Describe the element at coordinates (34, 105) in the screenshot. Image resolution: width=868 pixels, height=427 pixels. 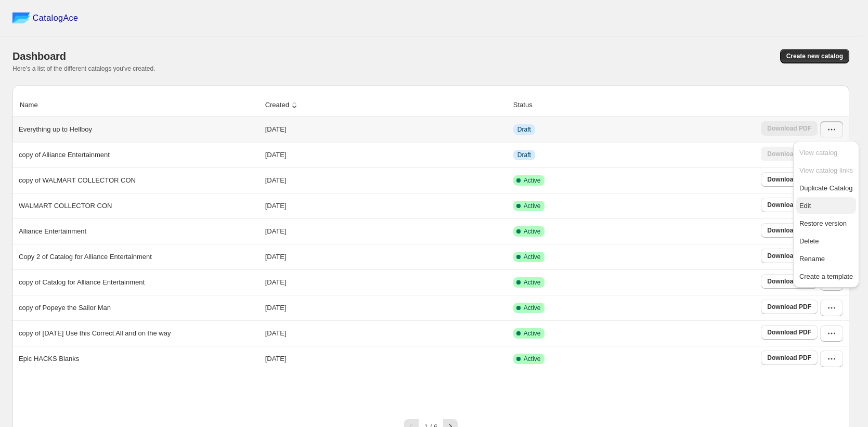
I see `button: Name` at that location.